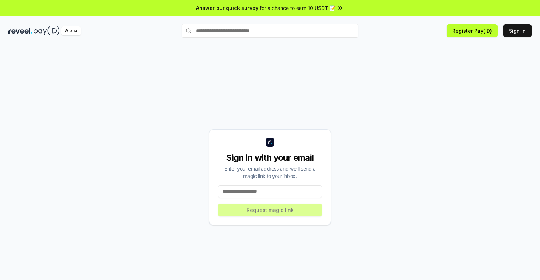 Image resolution: width=540 pixels, height=280 pixels. What do you see at coordinates (20, 31) in the screenshot?
I see `img: reveel_dark` at bounding box center [20, 31].